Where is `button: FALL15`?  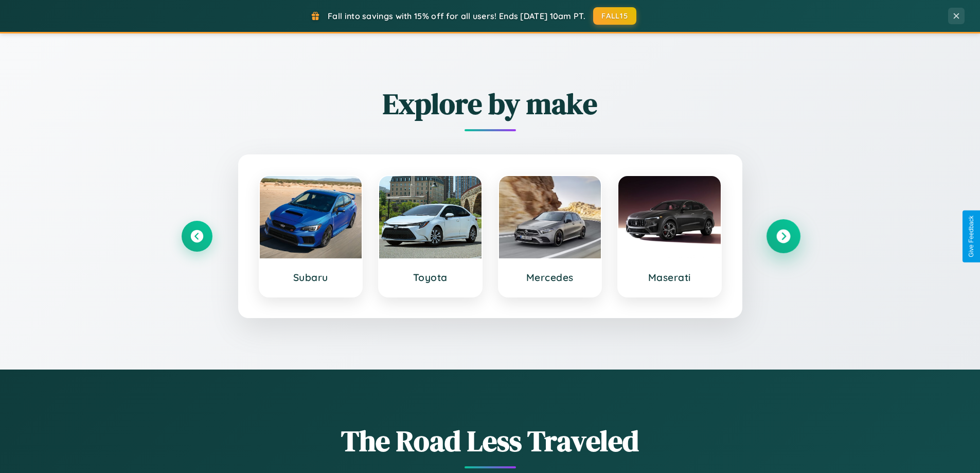 button: FALL15 is located at coordinates (615, 16).